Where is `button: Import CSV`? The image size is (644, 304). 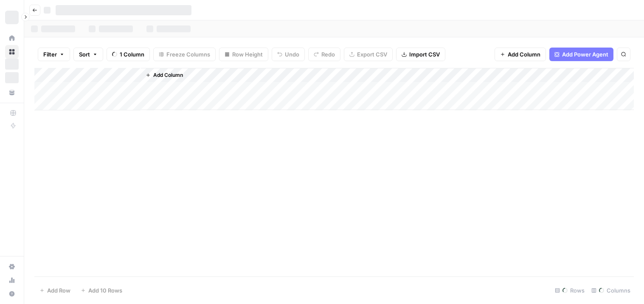 button: Import CSV is located at coordinates (421, 54).